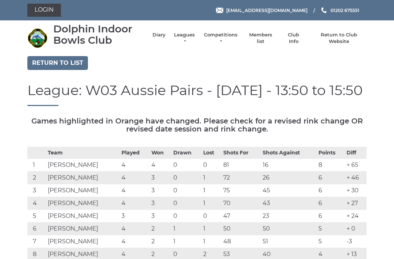  I want to click on th: Lost, so click(211, 153).